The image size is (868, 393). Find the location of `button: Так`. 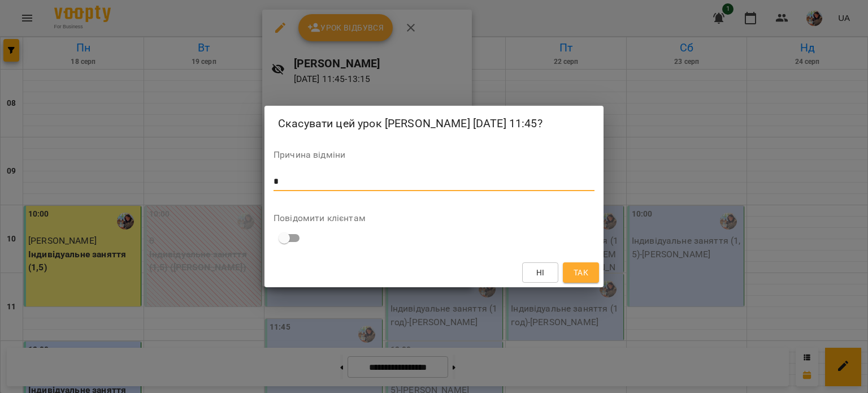

button: Так is located at coordinates (581, 273).